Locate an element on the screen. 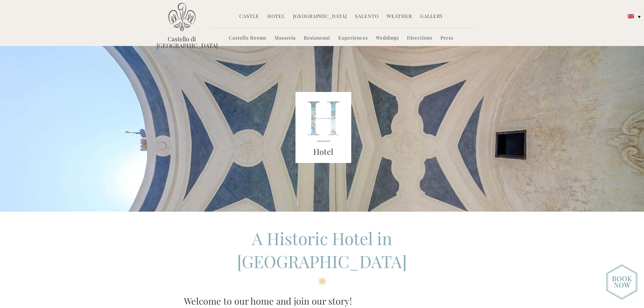 This screenshot has height=308, width=644. a: Weather is located at coordinates (400, 16).